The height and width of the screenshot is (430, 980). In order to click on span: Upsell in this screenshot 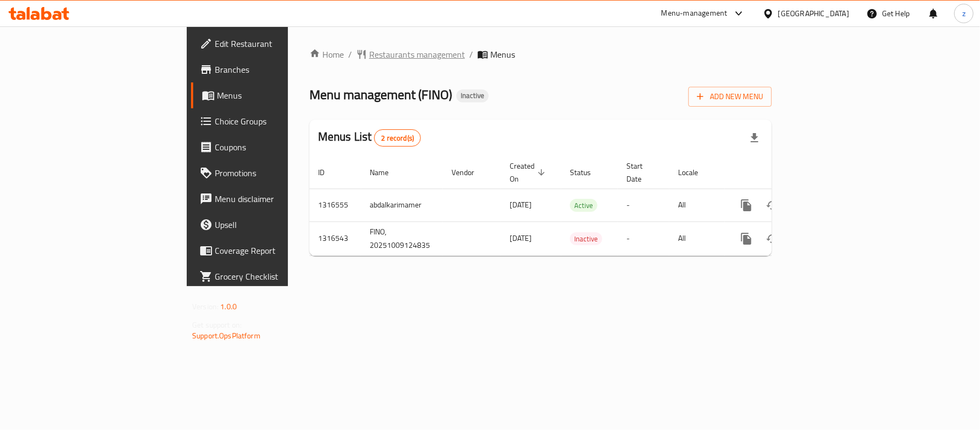, I will do `click(278, 225)`.